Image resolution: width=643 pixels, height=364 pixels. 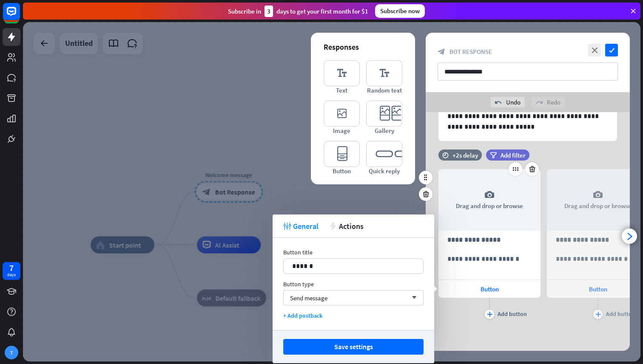 What do you see at coordinates (498, 102) in the screenshot?
I see `i: undo` at bounding box center [498, 102].